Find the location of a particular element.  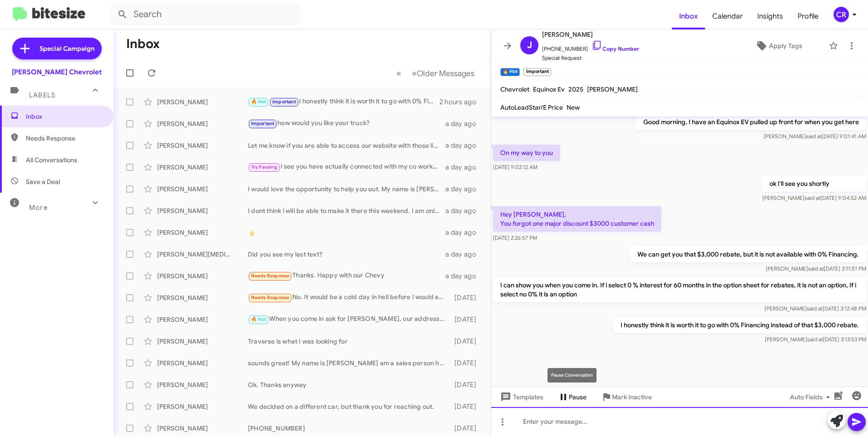

a: Insights is located at coordinates (770, 17).